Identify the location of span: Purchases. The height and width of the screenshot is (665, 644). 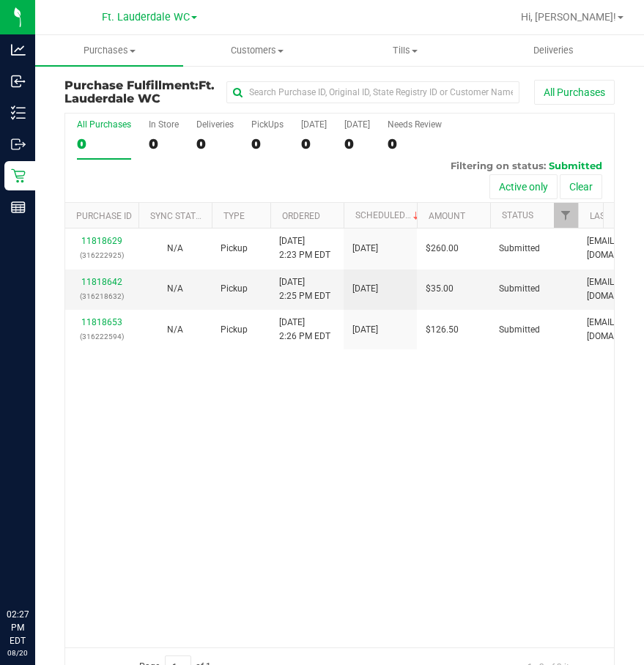
(109, 51).